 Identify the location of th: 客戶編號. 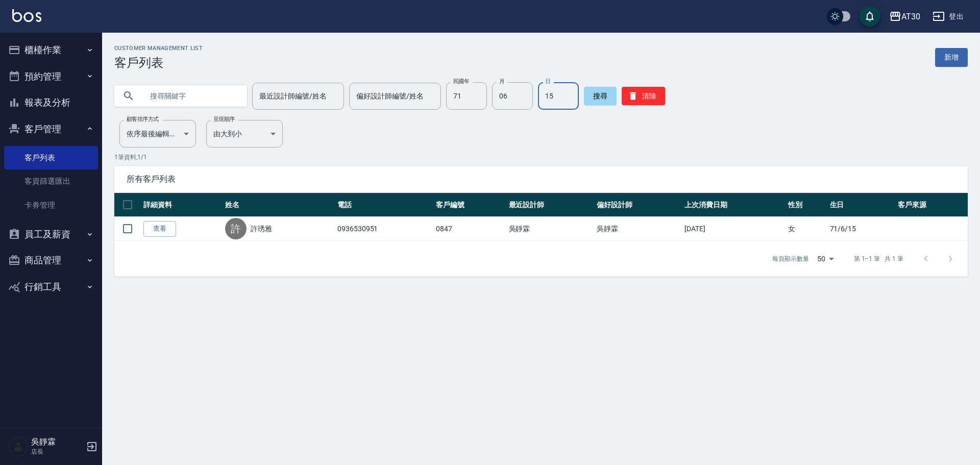
(470, 205).